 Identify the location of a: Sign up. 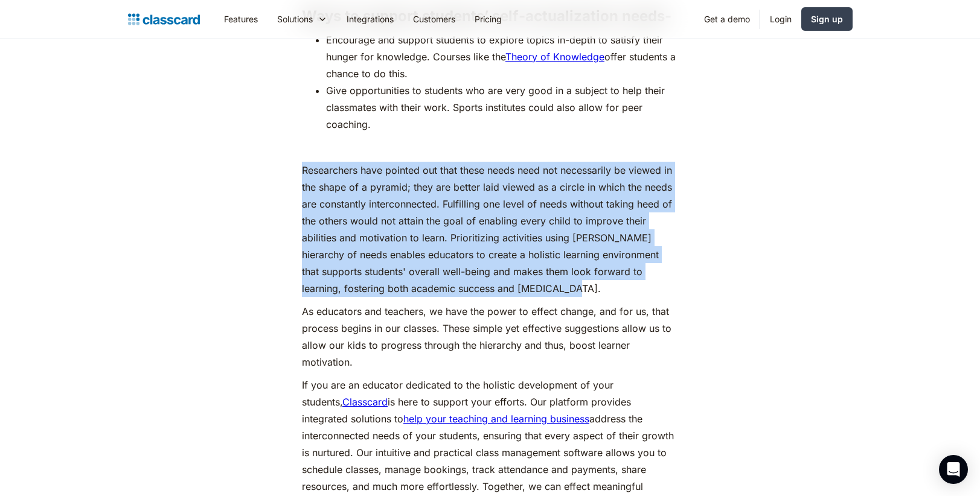
(826, 19).